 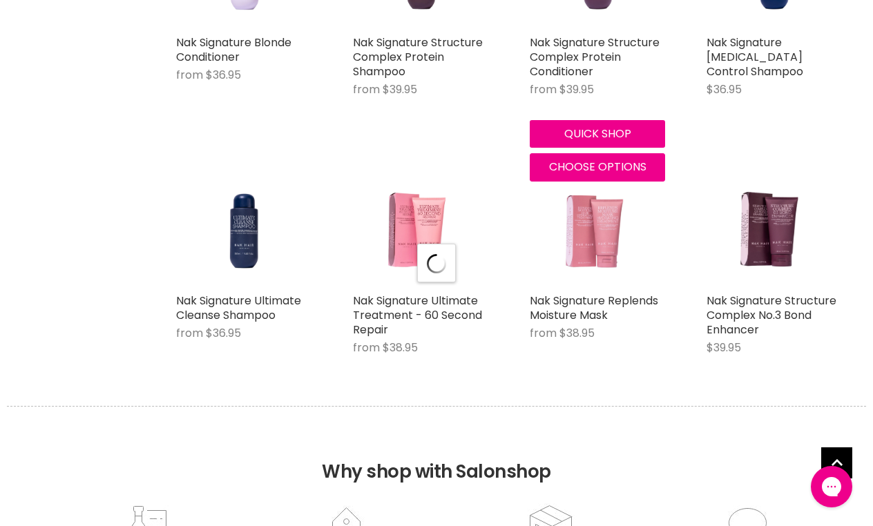 I want to click on img: Nak Signature Replends Moisture Mask, so click(x=597, y=219).